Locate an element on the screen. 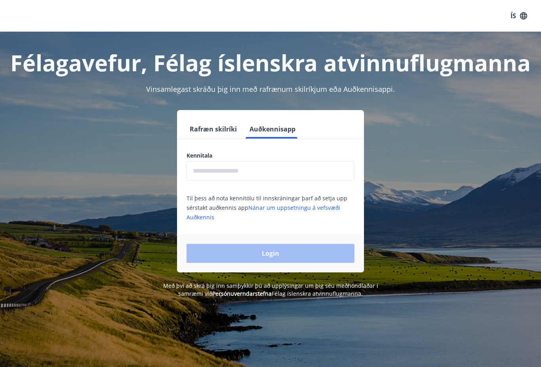 The height and width of the screenshot is (367, 541). span: Til þess að nota kennitölu til innskráningar þarf að setja upp sérstakt auðkennis app is located at coordinates (267, 207).